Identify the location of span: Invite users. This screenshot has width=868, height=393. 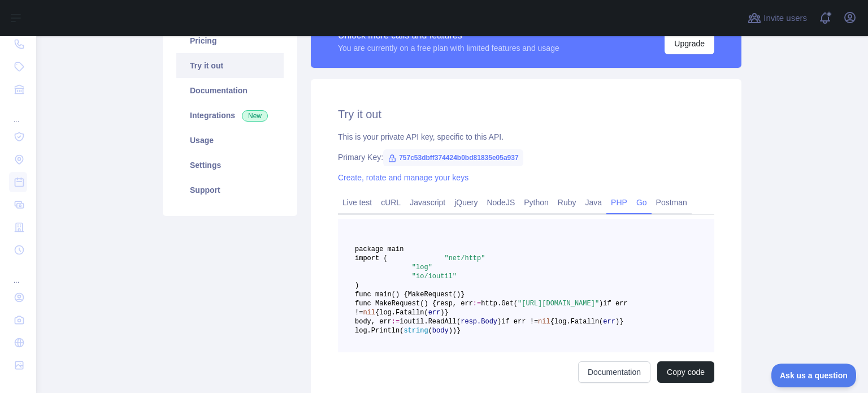
(785, 18).